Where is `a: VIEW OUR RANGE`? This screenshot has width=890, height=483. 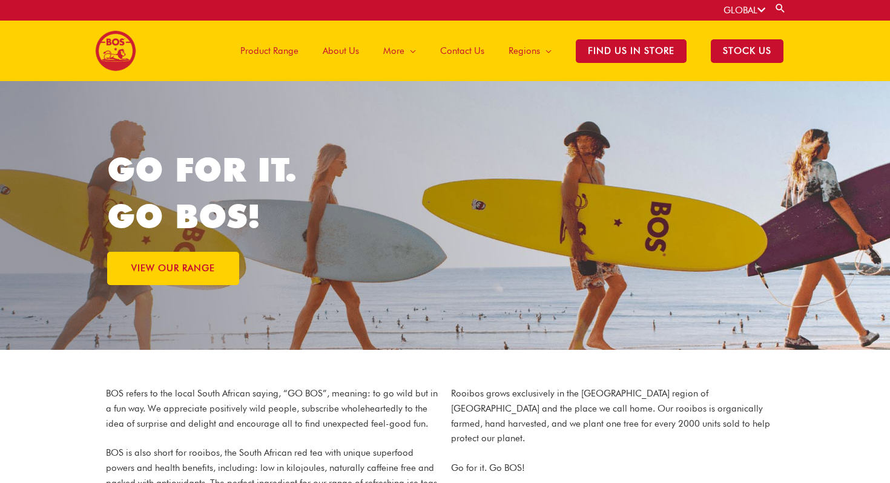
a: VIEW OUR RANGE is located at coordinates (173, 268).